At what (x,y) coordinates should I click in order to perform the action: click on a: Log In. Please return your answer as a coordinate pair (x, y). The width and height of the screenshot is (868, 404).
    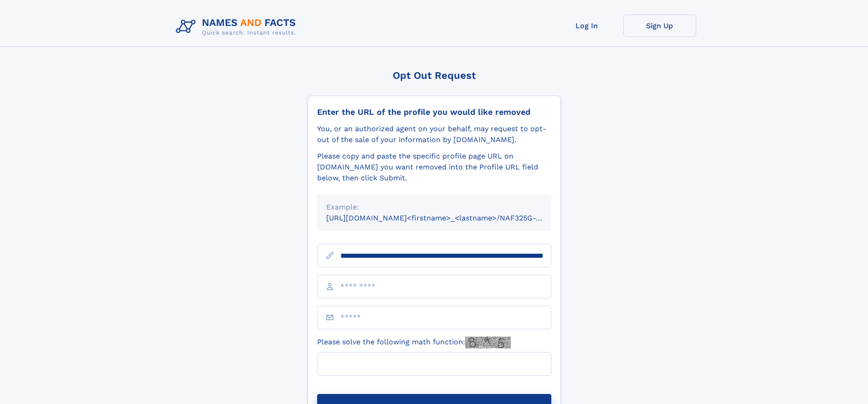
    Looking at the image, I should click on (587, 26).